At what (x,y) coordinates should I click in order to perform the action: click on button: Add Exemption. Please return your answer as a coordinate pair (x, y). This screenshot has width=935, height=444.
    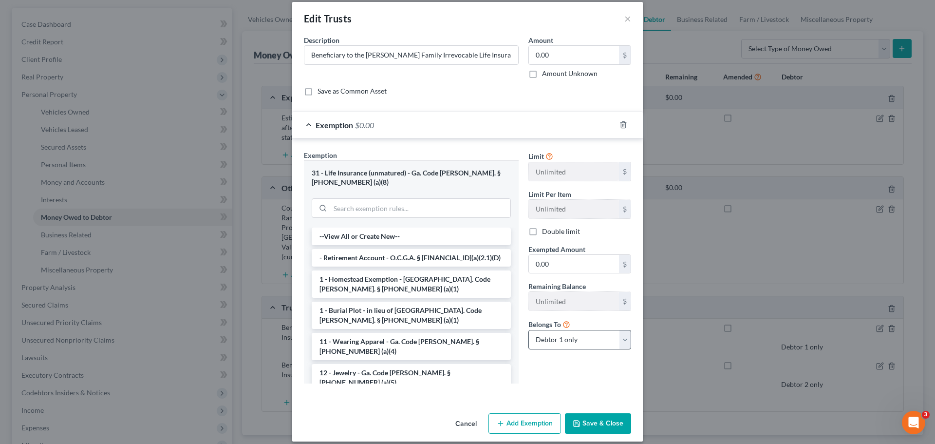
    Looking at the image, I should click on (525, 423).